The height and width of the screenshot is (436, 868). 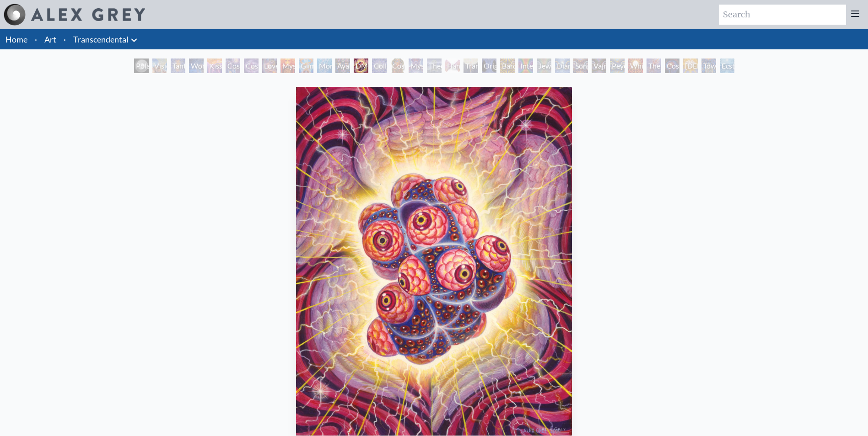 I want to click on img: DMT---The-Spirit-Molecule-2000-Alex-Grey-watermarked.jpg, so click(x=434, y=261).